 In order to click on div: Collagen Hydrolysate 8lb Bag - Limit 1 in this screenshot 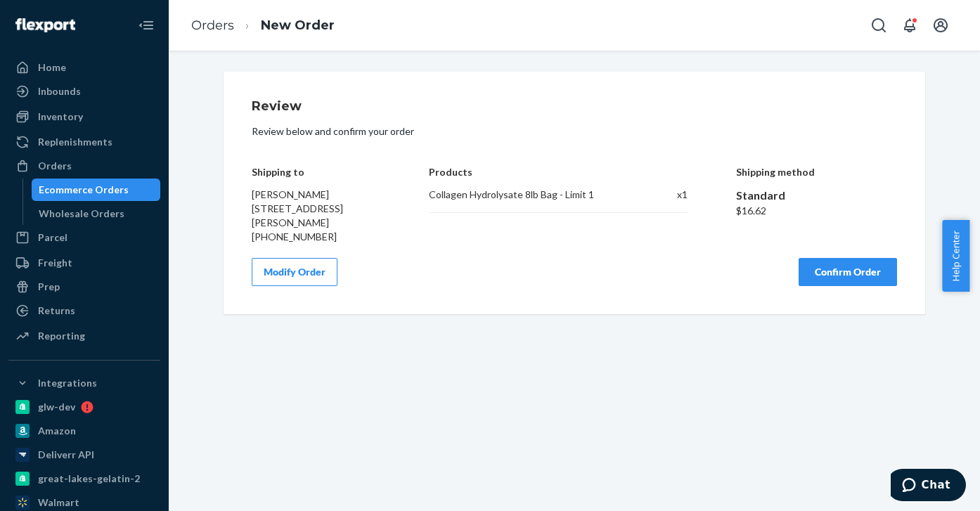, I will do `click(530, 194)`.